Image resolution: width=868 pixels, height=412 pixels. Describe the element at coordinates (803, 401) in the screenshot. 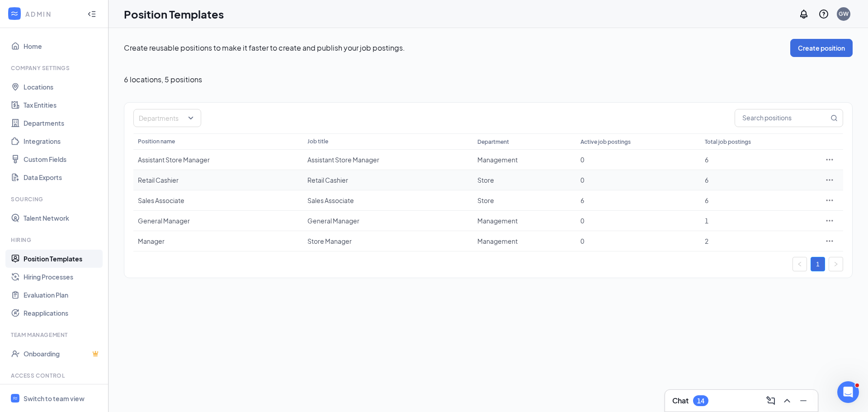

I see `svg: Minimize` at that location.